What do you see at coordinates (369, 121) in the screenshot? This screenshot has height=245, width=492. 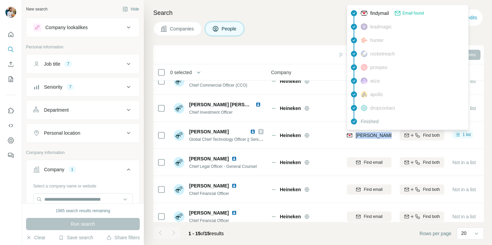 I see `span: Finished` at bounding box center [369, 121].